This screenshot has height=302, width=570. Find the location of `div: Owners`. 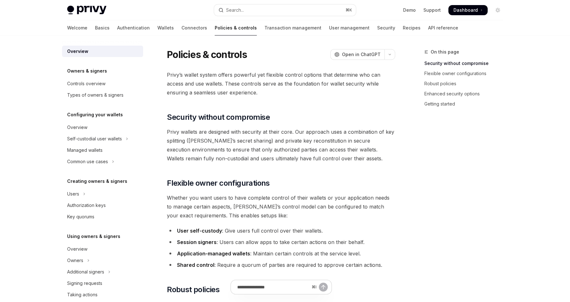

div: Owners is located at coordinates (75, 260).